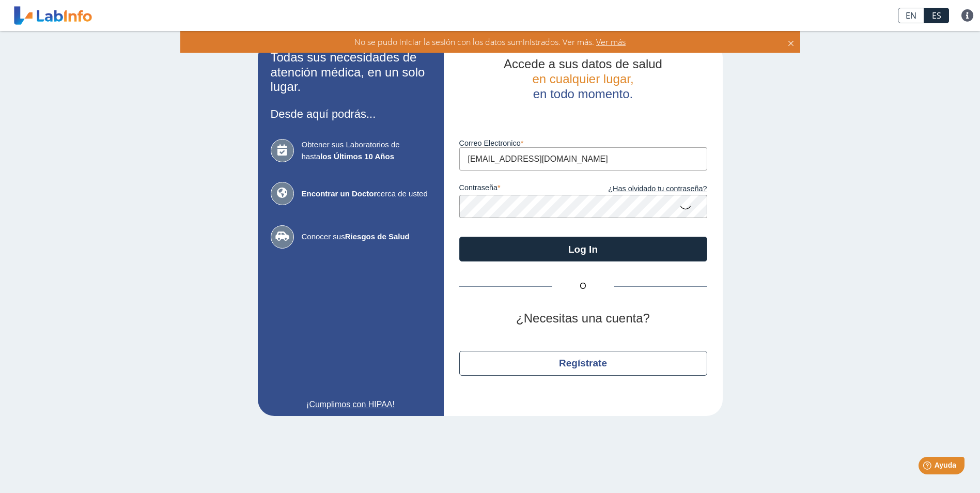  What do you see at coordinates (351, 405) in the screenshot?
I see `a: ¡Cumplimos con HIPAA!` at bounding box center [351, 405].